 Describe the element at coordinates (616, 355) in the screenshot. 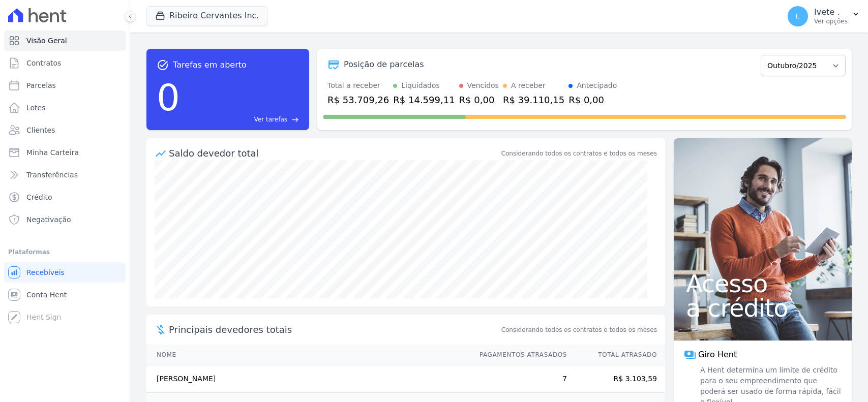

I see `th: Total Atrasado` at that location.